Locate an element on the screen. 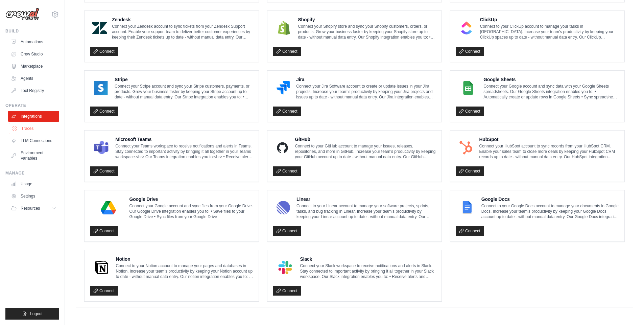 The image size is (644, 325). h4: Stripe is located at coordinates (184, 79).